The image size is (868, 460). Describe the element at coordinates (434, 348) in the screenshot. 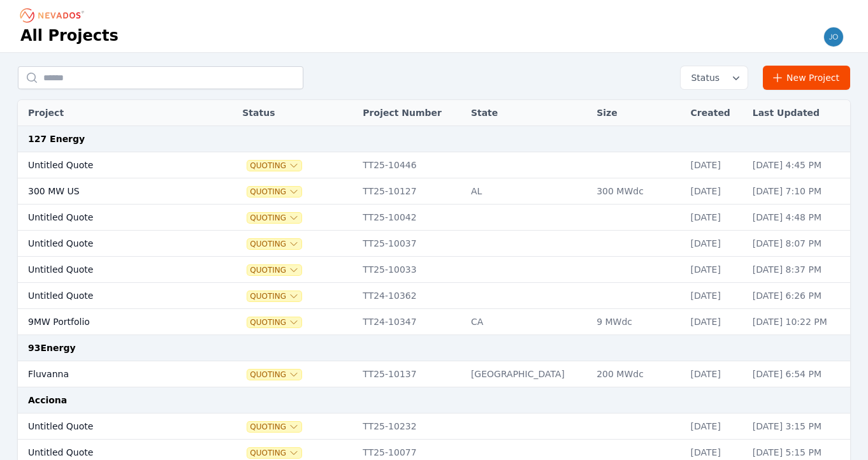

I see `td: 93Energy` at that location.